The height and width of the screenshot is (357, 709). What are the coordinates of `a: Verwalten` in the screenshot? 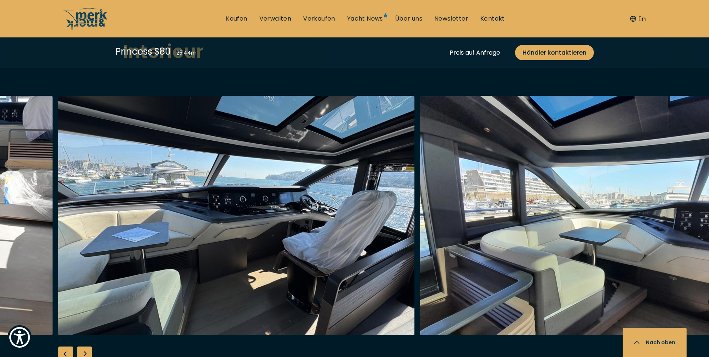 It's located at (275, 19).